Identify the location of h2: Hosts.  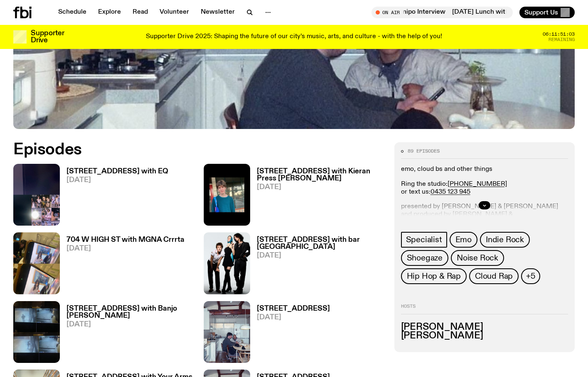
(484, 309).